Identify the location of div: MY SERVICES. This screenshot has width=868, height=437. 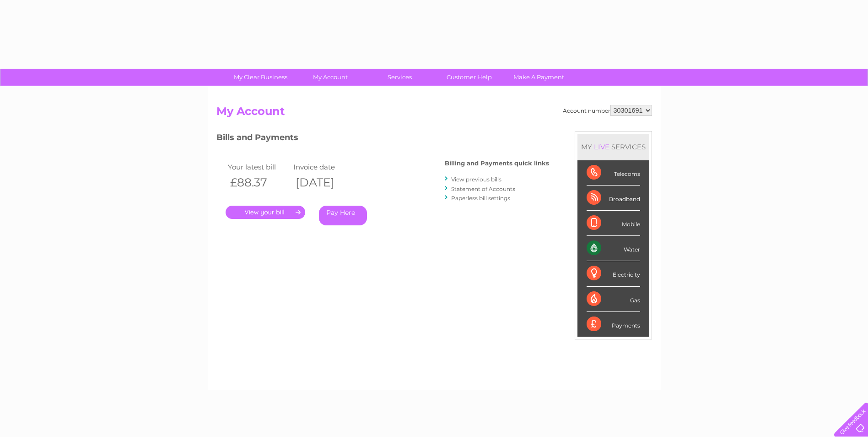
(614, 147).